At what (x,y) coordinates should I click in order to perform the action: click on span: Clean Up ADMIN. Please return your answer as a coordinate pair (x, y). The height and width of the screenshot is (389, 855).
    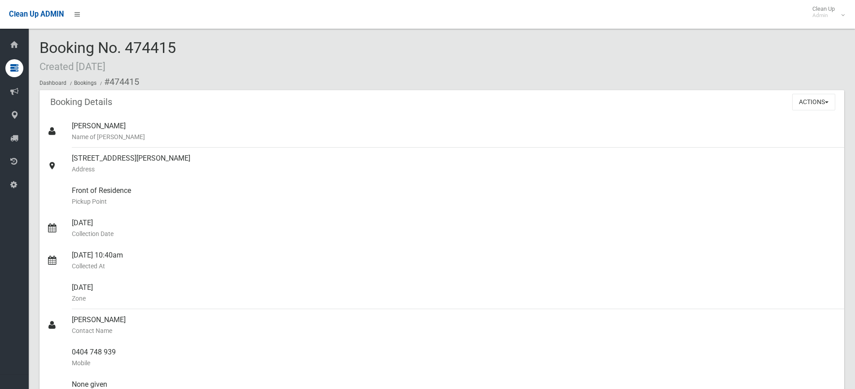
    Looking at the image, I should click on (36, 14).